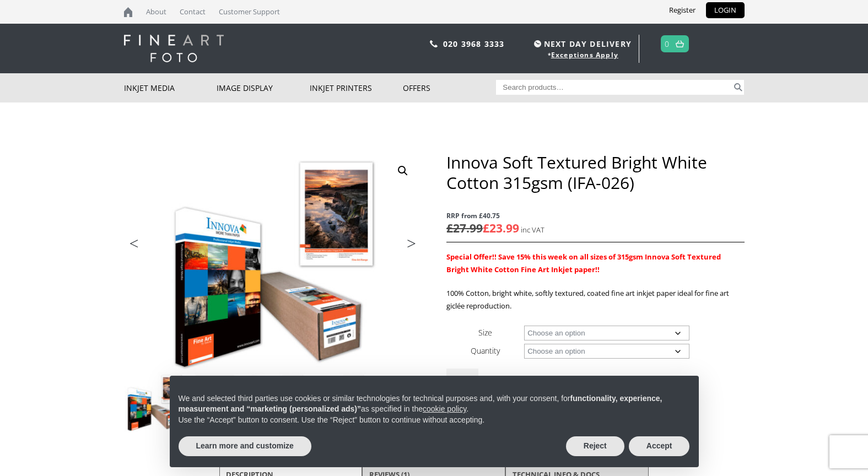 The image size is (868, 476). What do you see at coordinates (581, 43) in the screenshot?
I see `span: NEXT DAY DELIVERY` at bounding box center [581, 43].